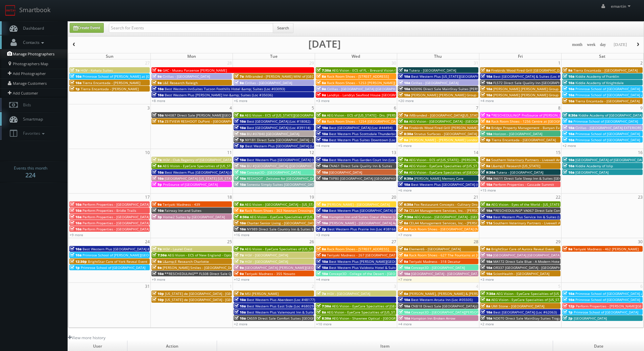 The image size is (644, 351). What do you see at coordinates (577, 45) in the screenshot?
I see `button: month` at bounding box center [577, 45].